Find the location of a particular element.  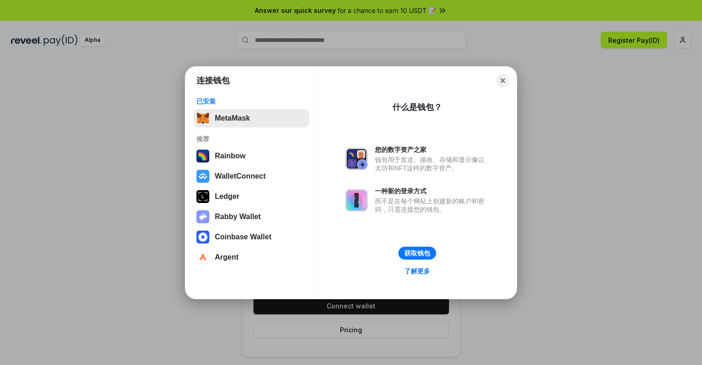

button: WalletConnect is located at coordinates (251, 176).